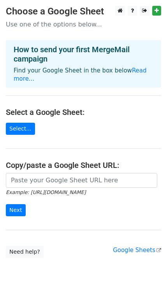 The height and width of the screenshot is (300, 167). What do you see at coordinates (83, 112) in the screenshot?
I see `h4: Select a Google Sheet:` at bounding box center [83, 112].